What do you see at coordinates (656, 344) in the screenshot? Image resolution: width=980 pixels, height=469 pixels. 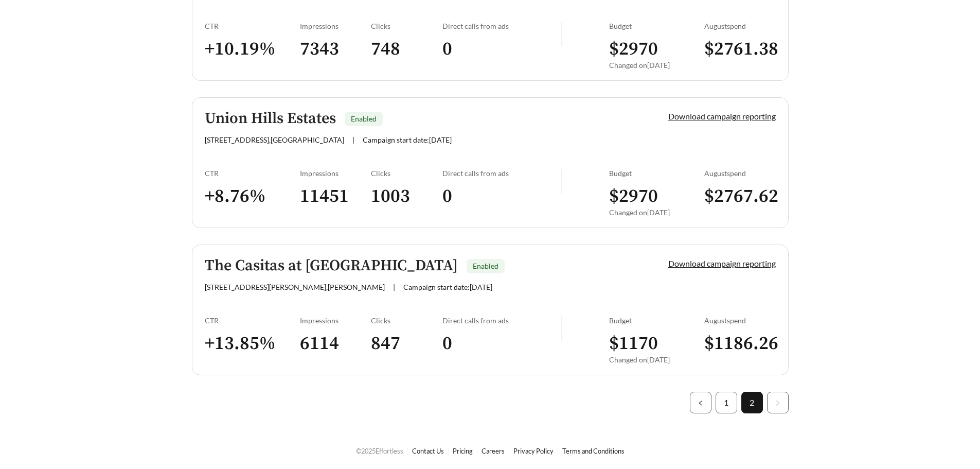 I see `h3: $ 1170` at bounding box center [656, 344].